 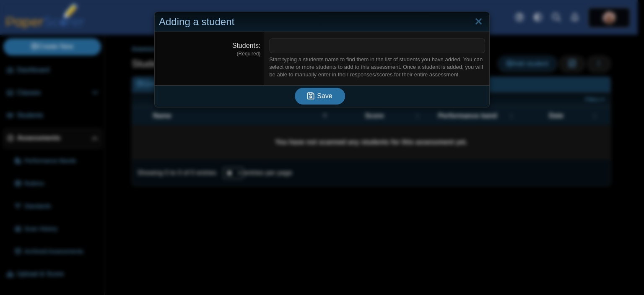 What do you see at coordinates (478, 22) in the screenshot?
I see `a: Close` at bounding box center [478, 22].